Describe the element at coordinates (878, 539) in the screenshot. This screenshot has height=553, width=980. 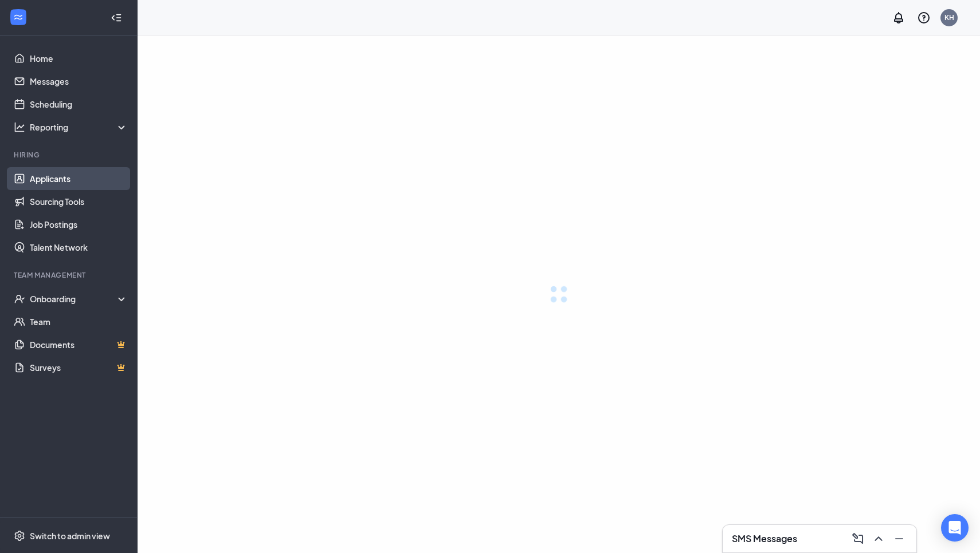
I see `button: ChevronUp` at that location.